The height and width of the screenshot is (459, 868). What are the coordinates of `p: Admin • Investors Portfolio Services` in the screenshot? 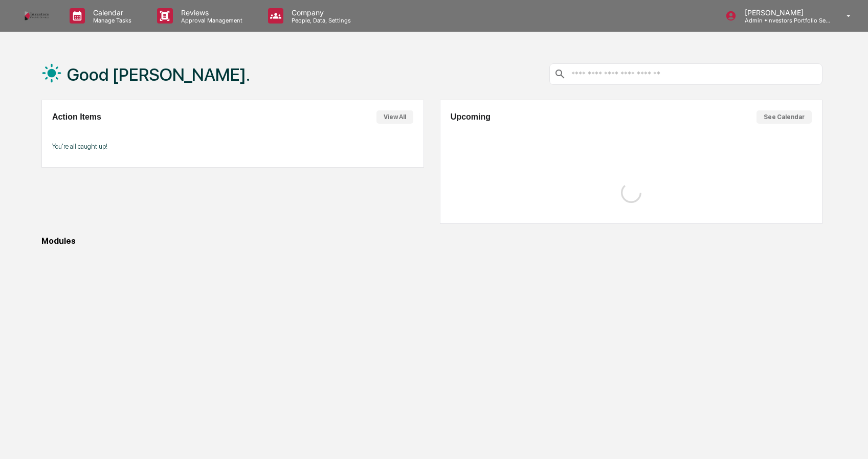 It's located at (784, 21).